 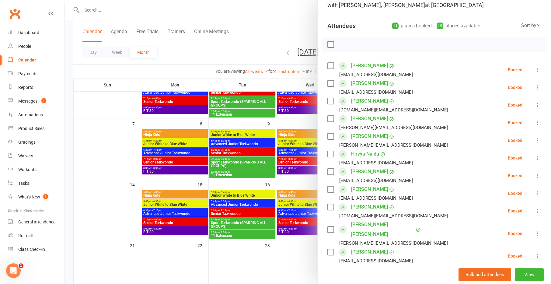 I want to click on div: Messages, so click(x=28, y=101).